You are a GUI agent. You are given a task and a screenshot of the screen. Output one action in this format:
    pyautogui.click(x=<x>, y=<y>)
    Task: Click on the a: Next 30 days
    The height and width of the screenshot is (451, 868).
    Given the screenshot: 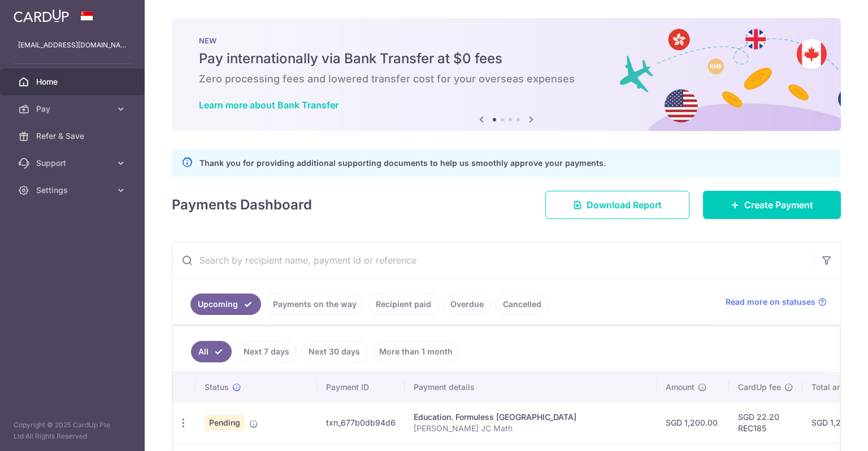 What is the action you would take?
    pyautogui.click(x=334, y=352)
    